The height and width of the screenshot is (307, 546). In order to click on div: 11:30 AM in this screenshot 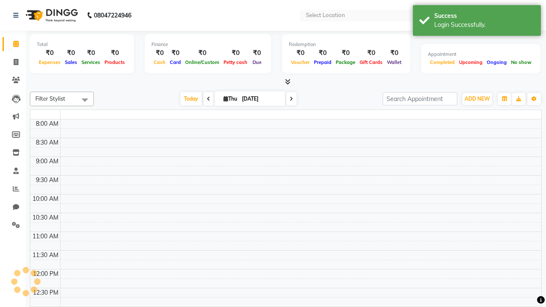, I will do `click(45, 255)`.